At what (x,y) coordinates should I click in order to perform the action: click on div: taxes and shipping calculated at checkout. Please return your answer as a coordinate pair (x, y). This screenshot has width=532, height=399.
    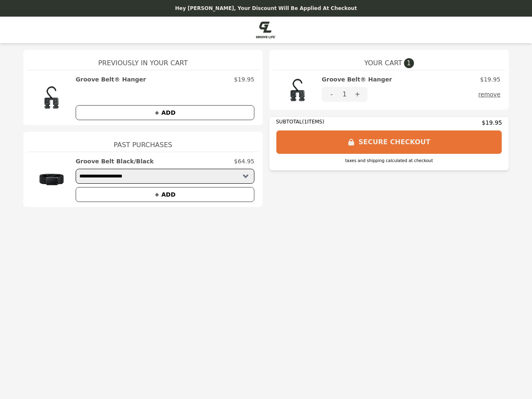
    Looking at the image, I should click on (389, 160).